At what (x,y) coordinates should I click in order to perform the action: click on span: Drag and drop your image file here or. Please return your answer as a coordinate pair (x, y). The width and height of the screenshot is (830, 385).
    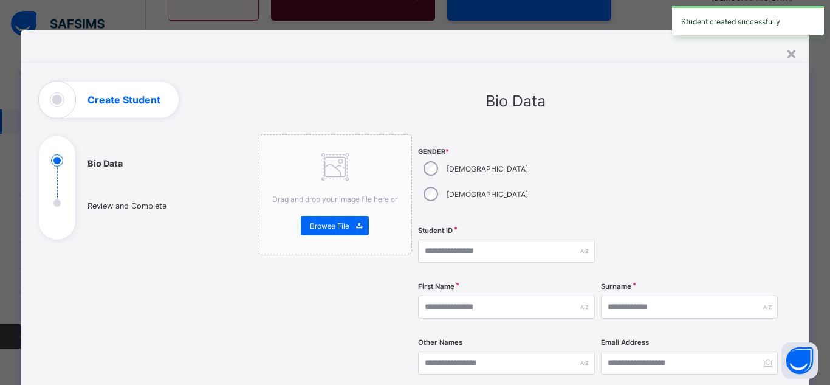
    Looking at the image, I should click on (335, 199).